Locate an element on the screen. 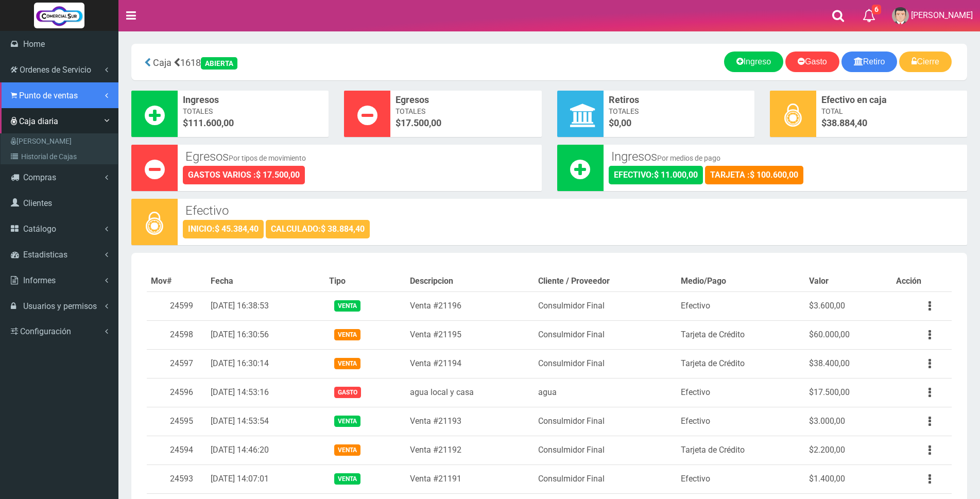  td: Venta #21196 is located at coordinates (470, 306).